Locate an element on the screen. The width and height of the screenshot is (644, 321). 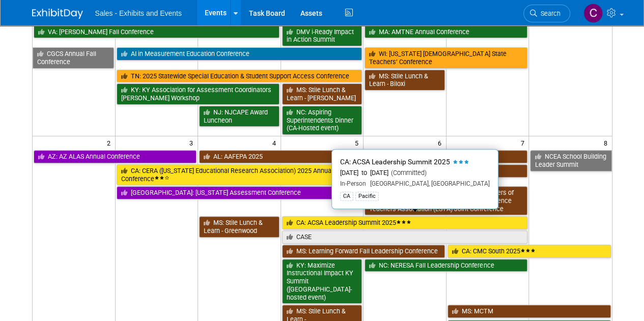
a: AZ: AZ ALAS Annual Conference is located at coordinates (115, 157).